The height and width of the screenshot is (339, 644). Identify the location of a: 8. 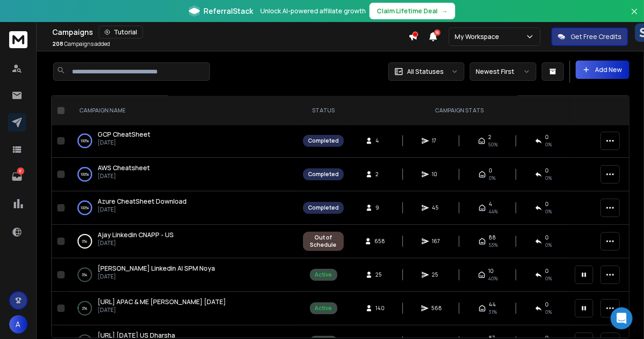
(17, 176).